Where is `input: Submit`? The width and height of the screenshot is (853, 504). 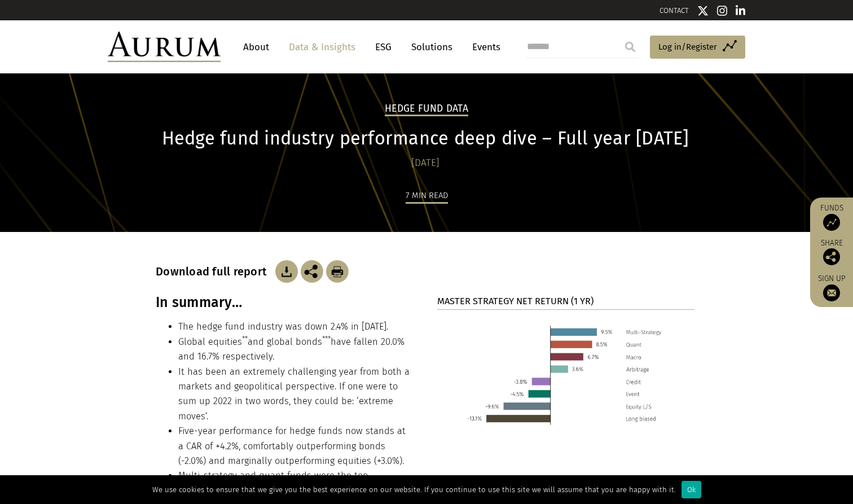 input: Submit is located at coordinates (630, 47).